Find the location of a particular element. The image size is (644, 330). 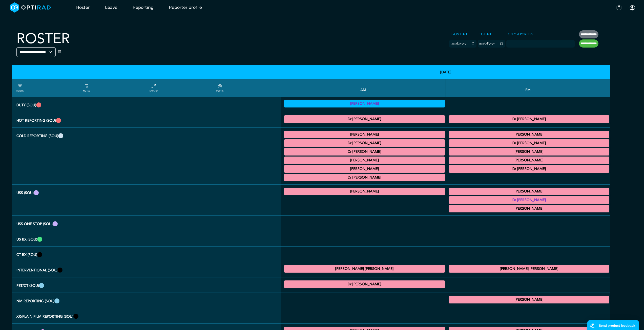

th: CT Bx (SOU) is located at coordinates (147, 254).